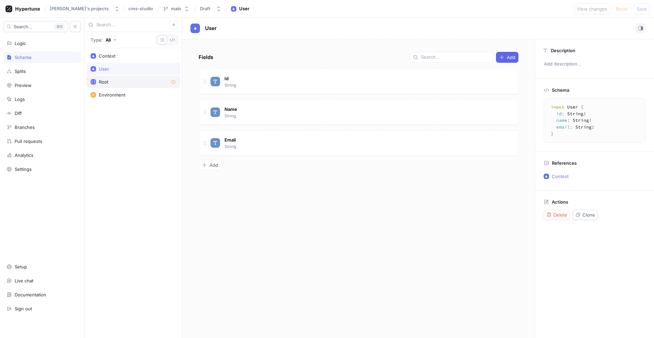  I want to click on a: Documentation, so click(42, 294).